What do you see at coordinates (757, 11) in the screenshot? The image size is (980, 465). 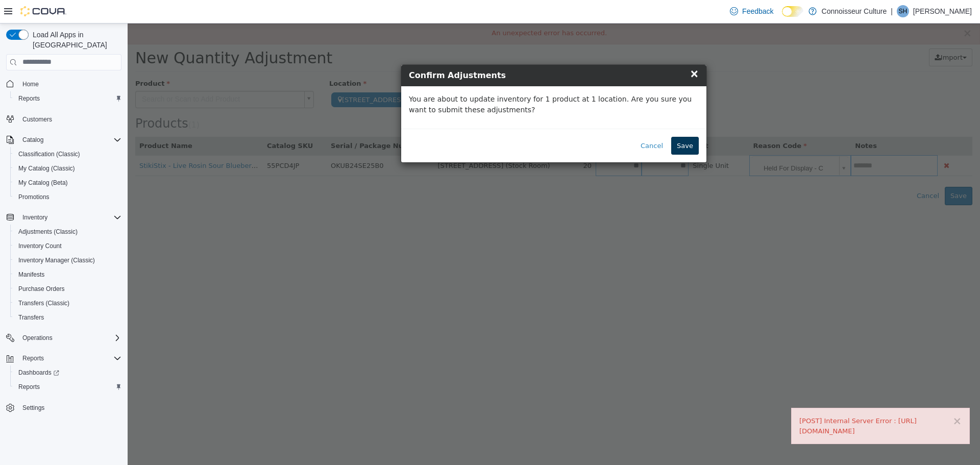 I see `span: Feedback` at bounding box center [757, 11].